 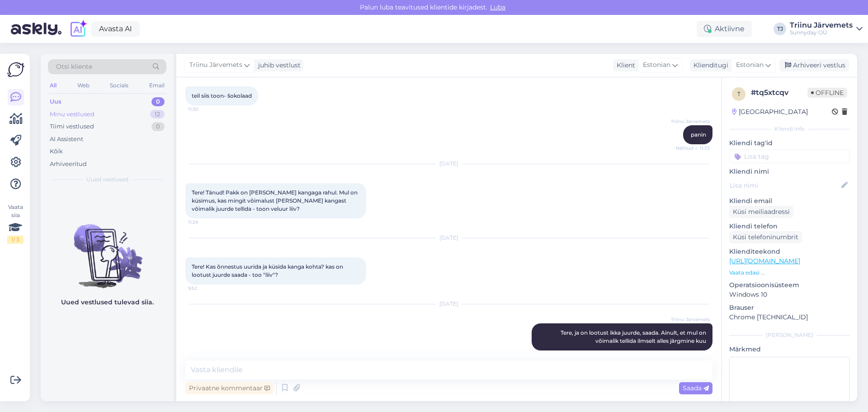 What do you see at coordinates (56, 152) in the screenshot?
I see `div: Kõik` at bounding box center [56, 152].